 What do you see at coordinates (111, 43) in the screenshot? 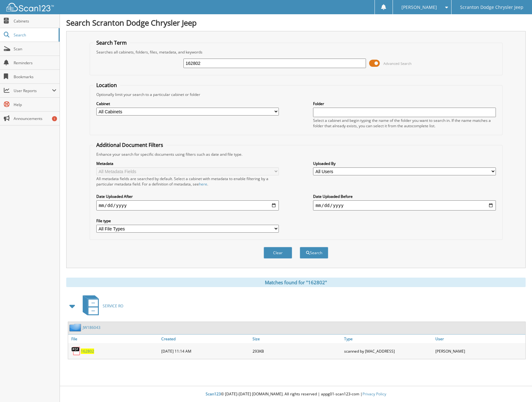
I see `legend: Search Term` at bounding box center [111, 43].